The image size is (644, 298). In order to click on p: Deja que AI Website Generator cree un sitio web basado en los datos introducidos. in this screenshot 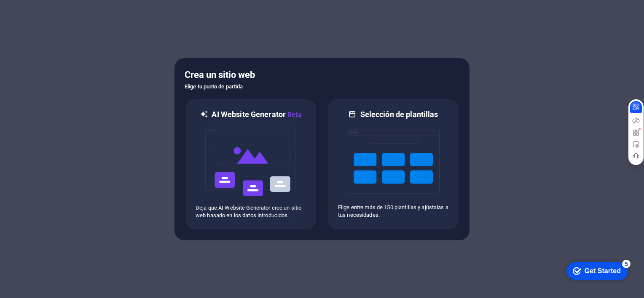, I will do `click(251, 212)`.